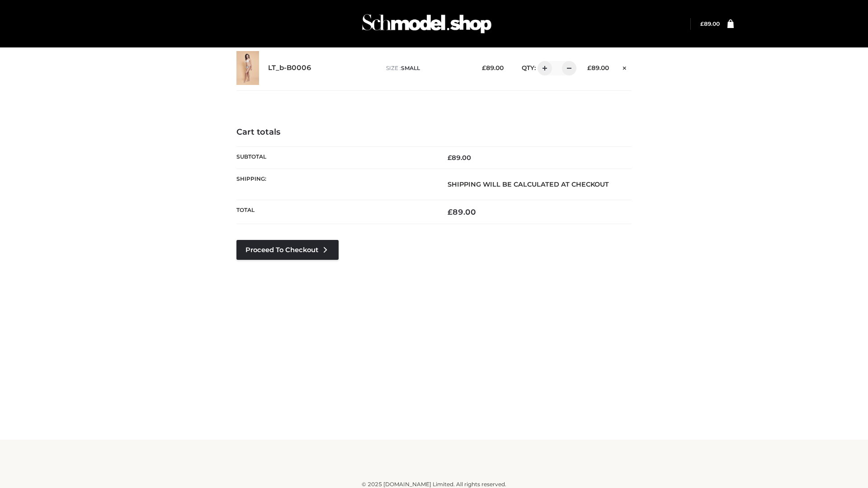 This screenshot has height=488, width=868. What do you see at coordinates (710, 23) in the screenshot?
I see `a: £89.00` at bounding box center [710, 23].